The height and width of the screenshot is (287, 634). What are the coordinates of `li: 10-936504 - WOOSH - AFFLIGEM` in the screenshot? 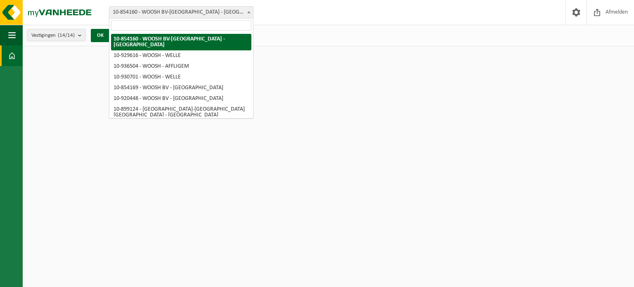 It's located at (181, 66).